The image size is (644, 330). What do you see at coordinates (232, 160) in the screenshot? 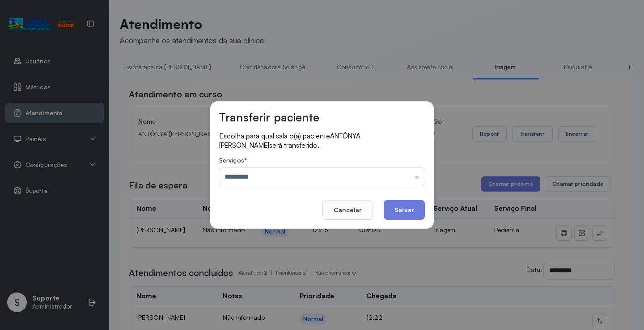
I see `span: Serviços` at bounding box center [232, 160].